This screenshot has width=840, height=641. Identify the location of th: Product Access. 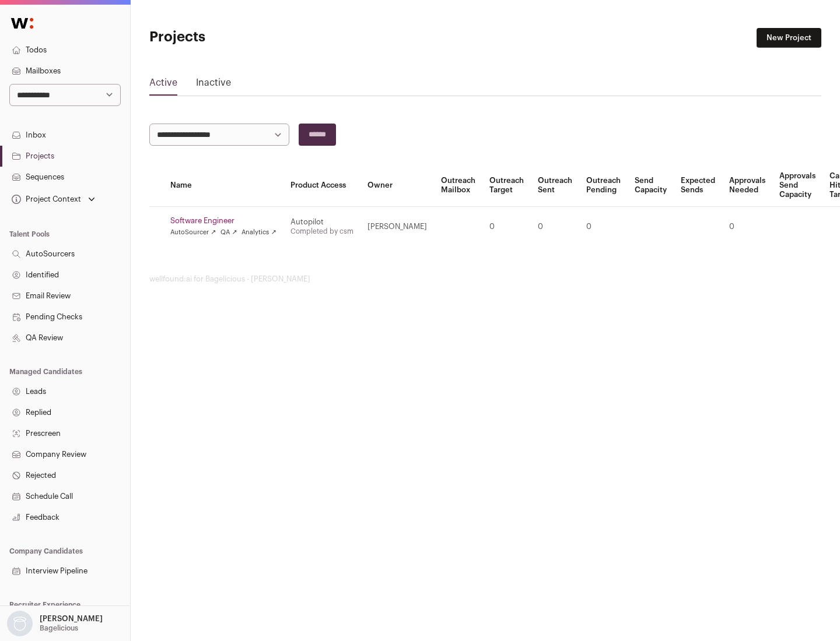
(322, 186).